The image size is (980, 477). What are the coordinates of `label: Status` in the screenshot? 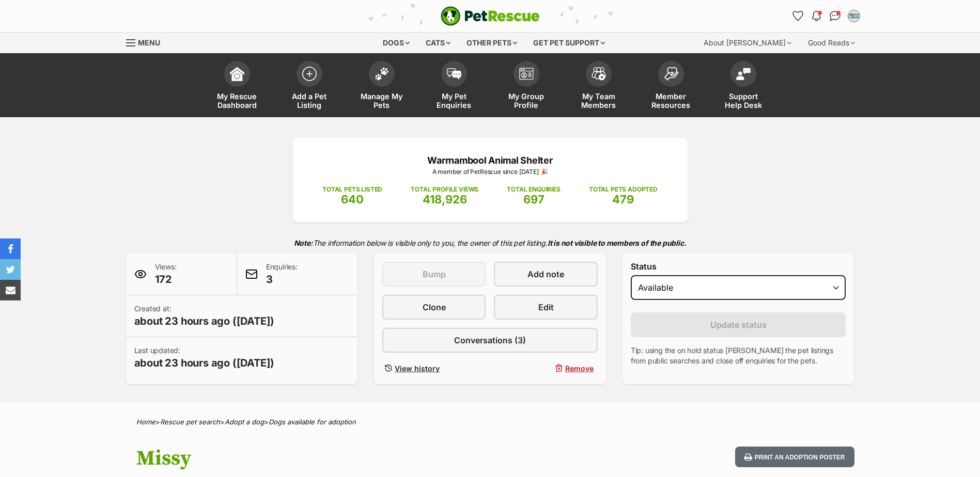 It's located at (738, 267).